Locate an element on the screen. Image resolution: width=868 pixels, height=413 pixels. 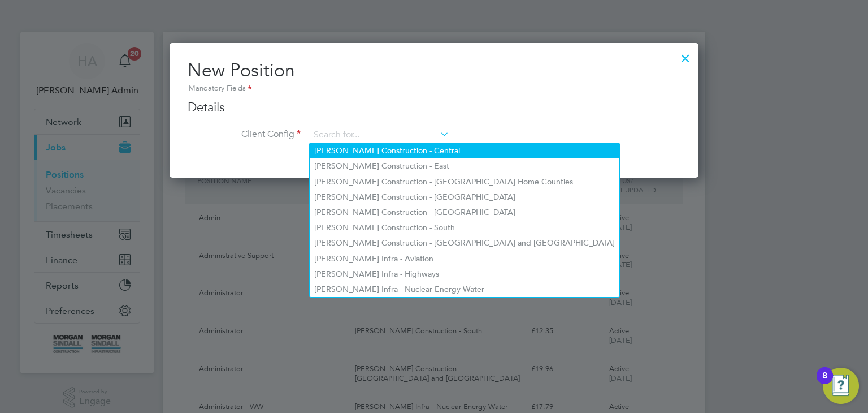
div: Mandatory Fields is located at coordinates (434, 89).